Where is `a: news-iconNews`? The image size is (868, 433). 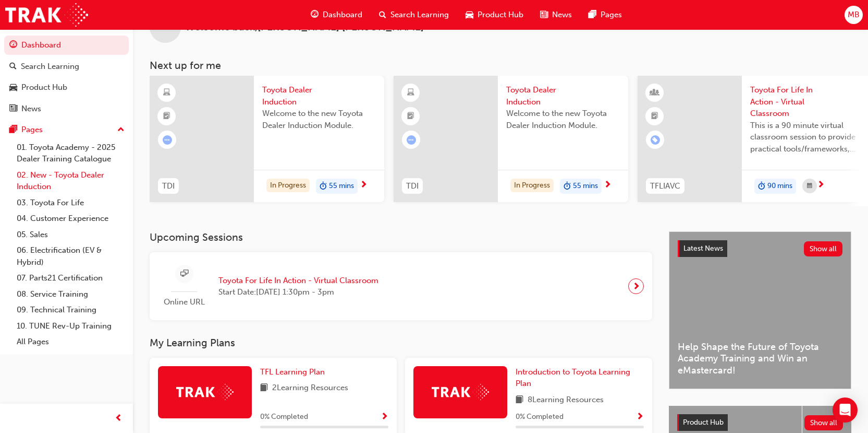
a: news-iconNews is located at coordinates (556, 15).